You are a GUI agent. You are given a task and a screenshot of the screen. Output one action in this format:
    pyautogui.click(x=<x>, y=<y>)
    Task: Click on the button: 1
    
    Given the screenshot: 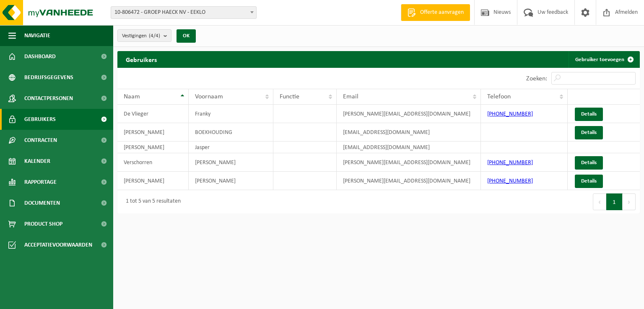 What is the action you would take?
    pyautogui.click(x=614, y=202)
    